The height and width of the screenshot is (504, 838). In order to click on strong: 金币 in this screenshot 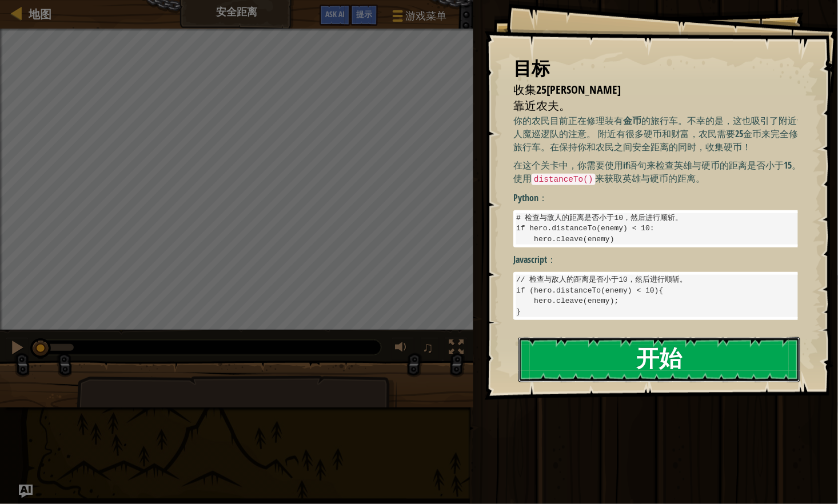, I will do `click(633, 120)`.